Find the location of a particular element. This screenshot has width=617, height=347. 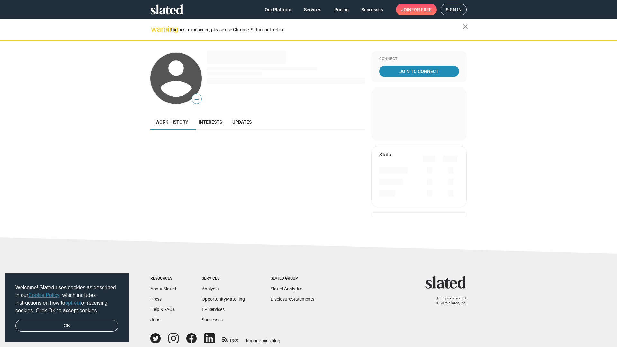

a: RSS is located at coordinates (230, 339).